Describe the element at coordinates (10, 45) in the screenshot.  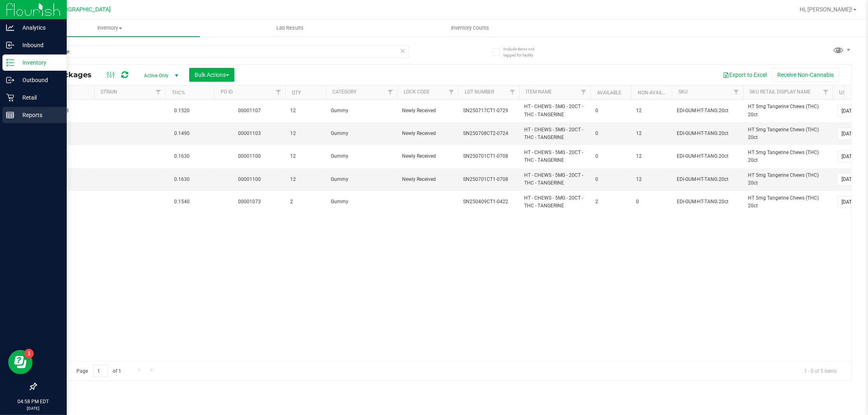
I see `inline-svg: Inbound` at that location.